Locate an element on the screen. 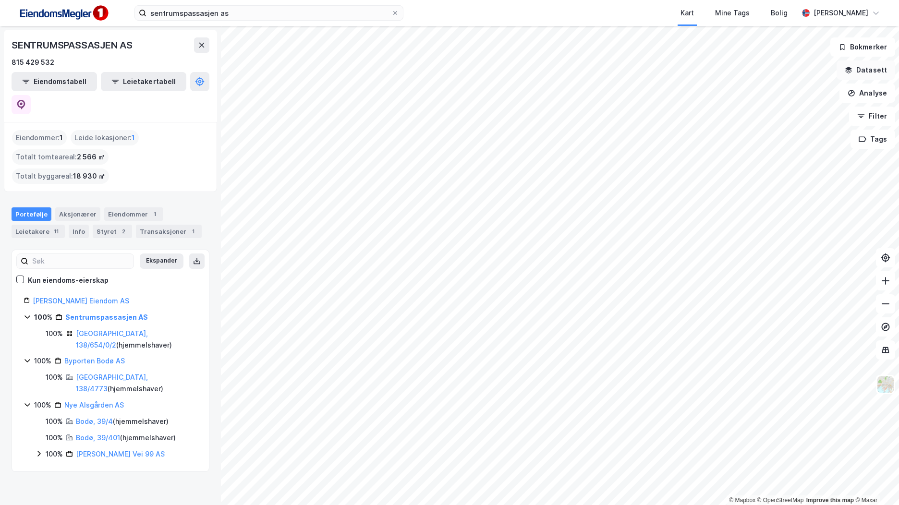  div: 11 is located at coordinates (56, 231).